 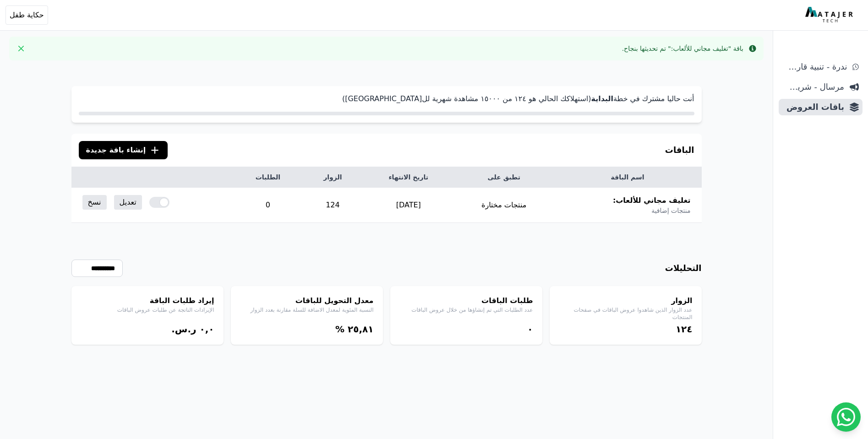 I want to click on span: إنشاء باقة جديدة, so click(x=116, y=150).